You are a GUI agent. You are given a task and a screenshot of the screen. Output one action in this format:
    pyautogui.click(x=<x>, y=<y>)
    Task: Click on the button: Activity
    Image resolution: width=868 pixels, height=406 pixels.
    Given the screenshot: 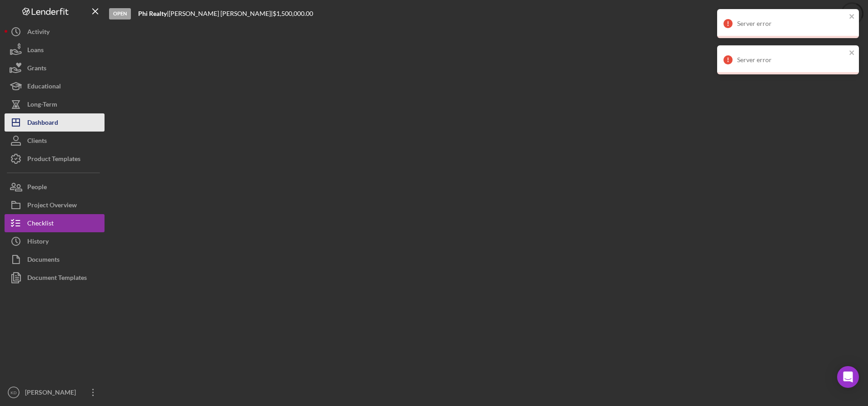 What is the action you would take?
    pyautogui.click(x=54, y=32)
    